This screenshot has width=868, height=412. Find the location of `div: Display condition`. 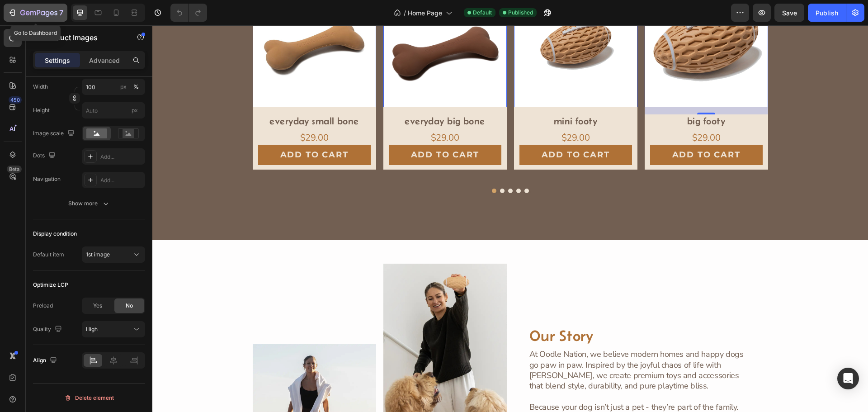

div: Display condition is located at coordinates (55, 234).